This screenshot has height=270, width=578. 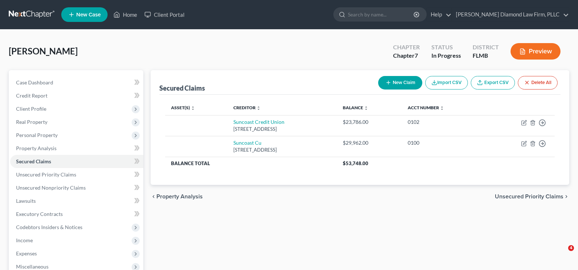 I want to click on a: Unsecured Priority Claims, so click(x=77, y=174).